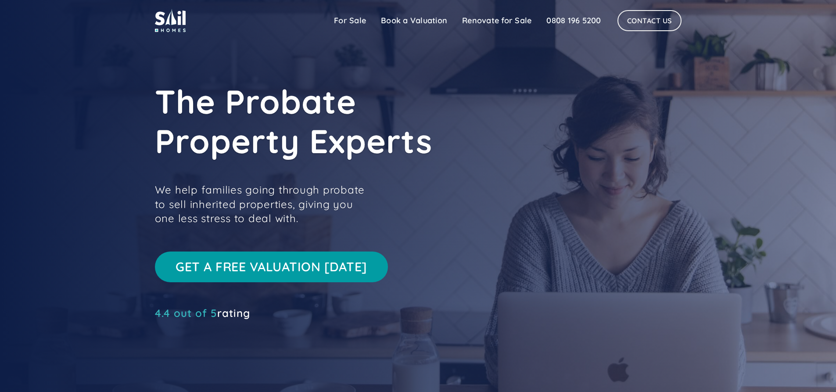 This screenshot has width=836, height=392. What do you see at coordinates (186, 313) in the screenshot?
I see `span: 4.4 out of 5` at bounding box center [186, 313].